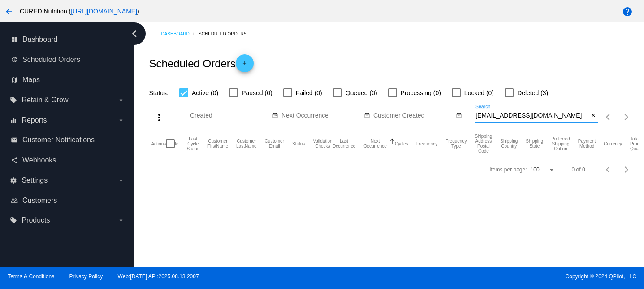  I want to click on button: Clear, so click(593, 116).